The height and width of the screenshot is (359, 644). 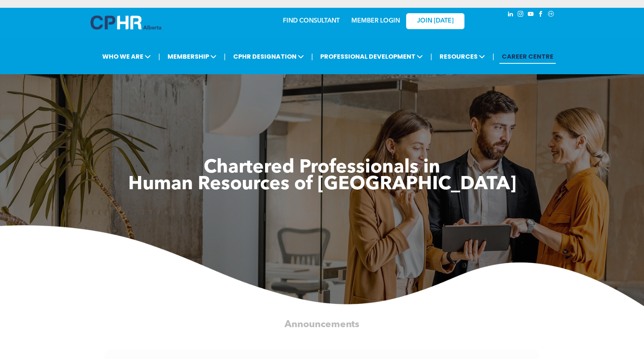 What do you see at coordinates (511, 15) in the screenshot?
I see `a: linkedin` at bounding box center [511, 15].